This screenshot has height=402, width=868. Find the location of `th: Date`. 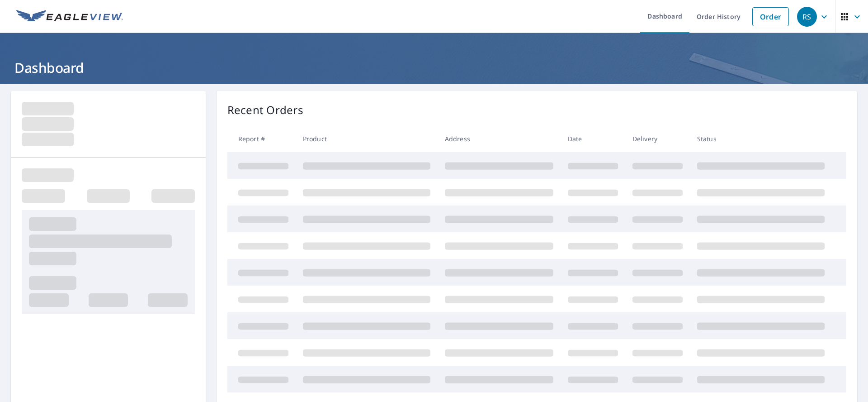

th: Date is located at coordinates (593, 139).